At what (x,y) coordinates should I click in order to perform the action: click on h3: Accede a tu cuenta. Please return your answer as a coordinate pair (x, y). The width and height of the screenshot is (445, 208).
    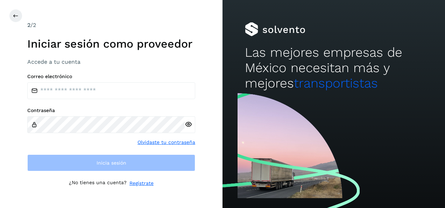
    Looking at the image, I should click on (111, 62).